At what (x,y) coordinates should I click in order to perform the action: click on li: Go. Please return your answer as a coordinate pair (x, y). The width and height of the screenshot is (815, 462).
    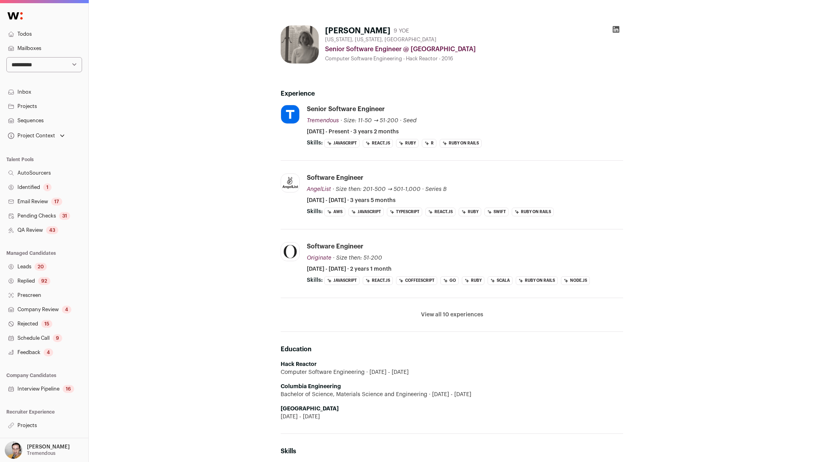
    Looking at the image, I should click on (450, 280).